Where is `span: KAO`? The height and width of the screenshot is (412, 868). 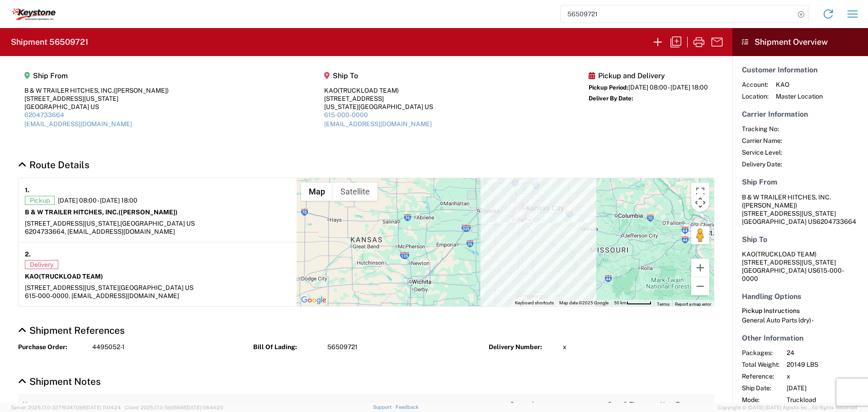 span: KAO is located at coordinates (799, 84).